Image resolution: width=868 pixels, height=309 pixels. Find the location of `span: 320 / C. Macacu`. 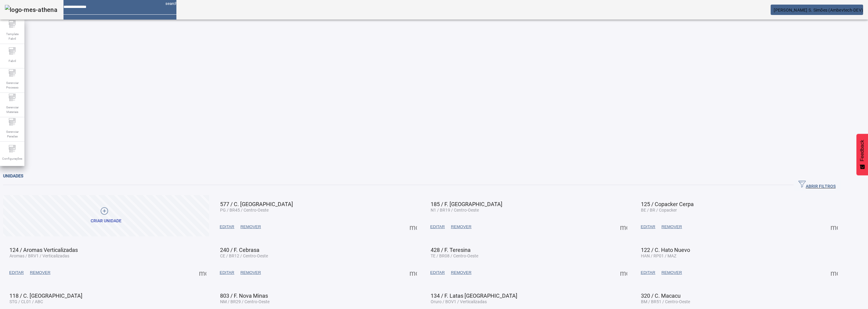

span: 320 / C. Macacu is located at coordinates (661, 296).